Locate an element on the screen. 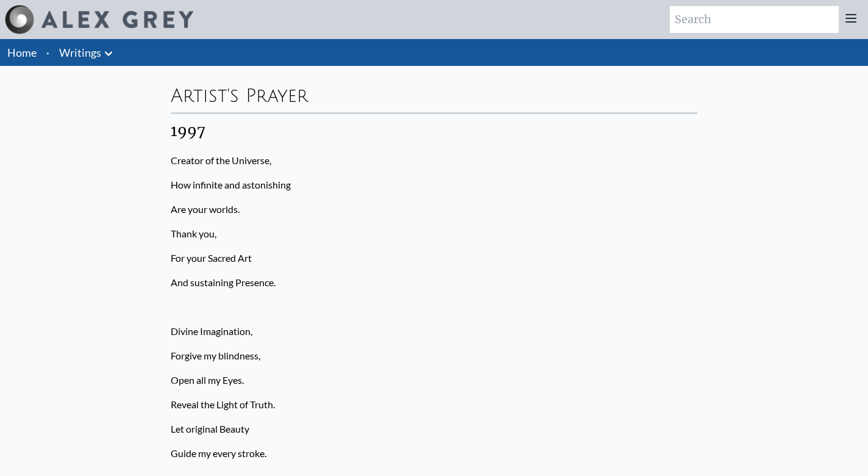  p: Are your worlds. is located at coordinates (434, 210).